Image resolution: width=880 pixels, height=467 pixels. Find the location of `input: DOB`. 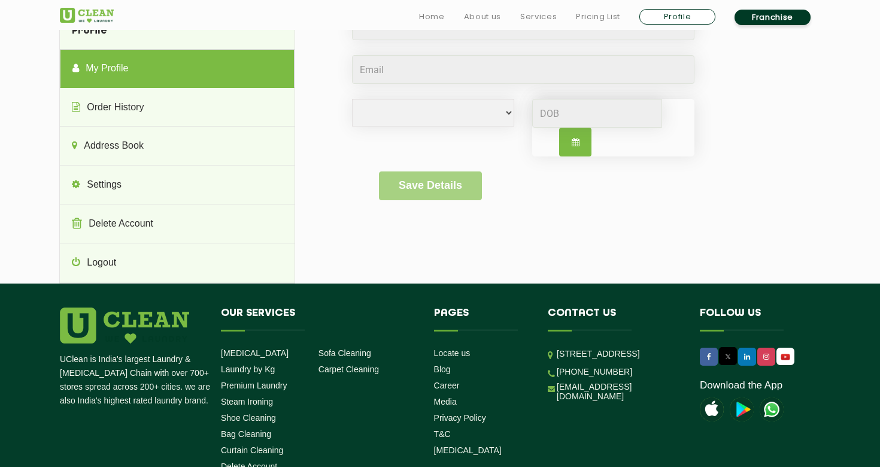

input: DOB is located at coordinates (597, 113).